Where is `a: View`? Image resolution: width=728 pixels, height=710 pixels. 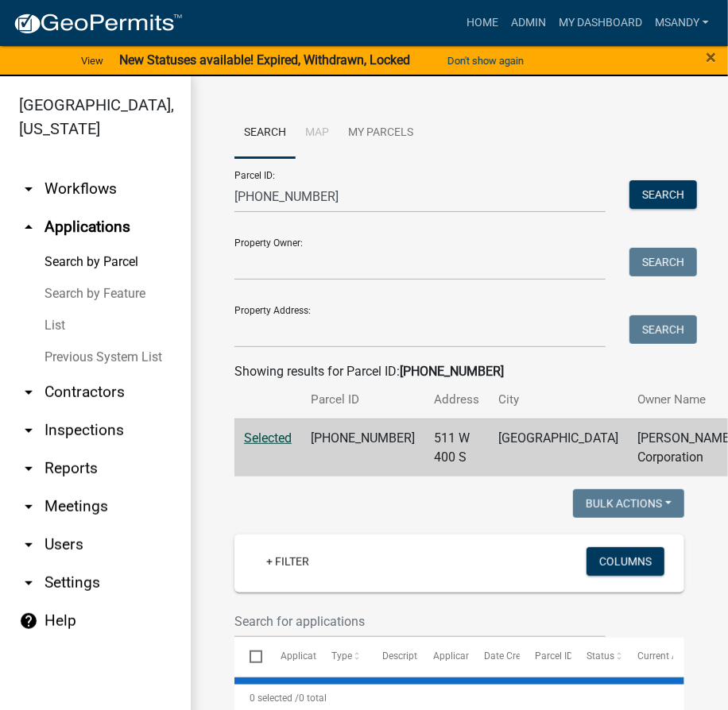 a: View is located at coordinates (92, 61).